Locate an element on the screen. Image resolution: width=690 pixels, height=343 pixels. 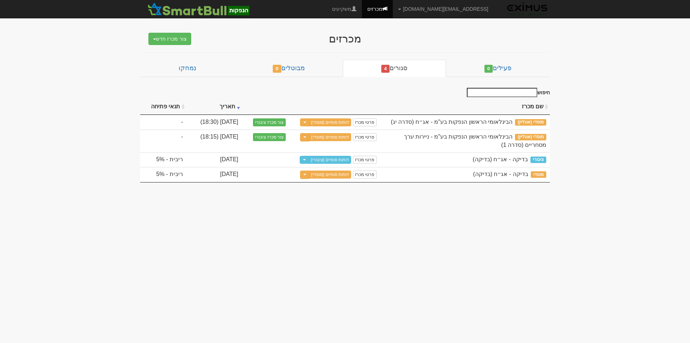
th: תאריך : activate to sort column ascending is located at coordinates (214, 107).